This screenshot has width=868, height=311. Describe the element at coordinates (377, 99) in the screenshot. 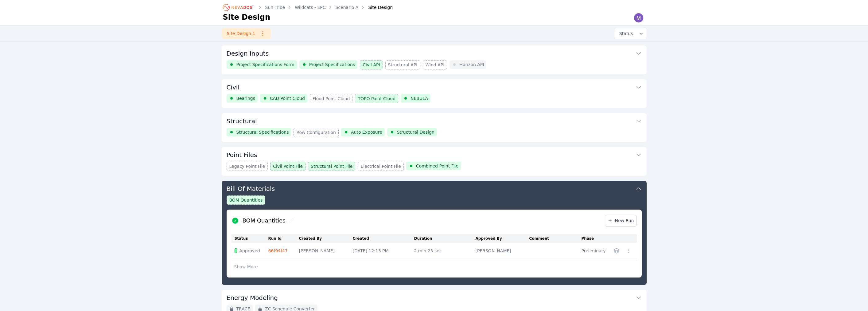

I see `span: TOPO Point Cloud` at that location.